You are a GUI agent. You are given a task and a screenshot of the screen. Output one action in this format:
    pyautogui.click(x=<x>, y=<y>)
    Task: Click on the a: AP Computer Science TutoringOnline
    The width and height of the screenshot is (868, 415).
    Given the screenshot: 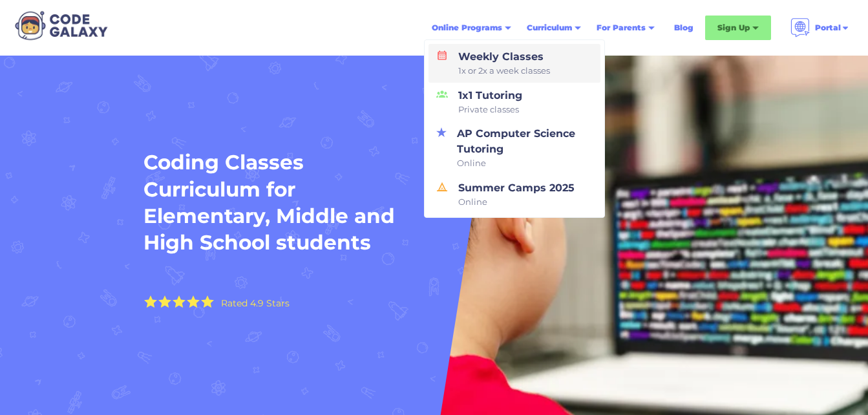 What is the action you would take?
    pyautogui.click(x=515, y=148)
    